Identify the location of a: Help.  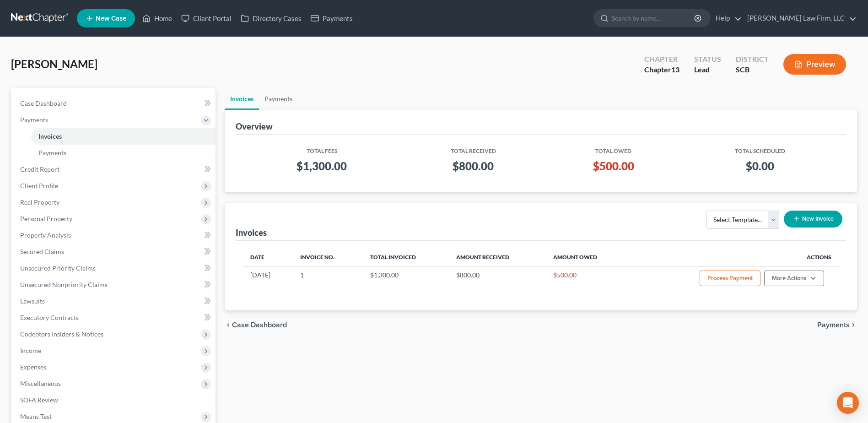
(726, 18).